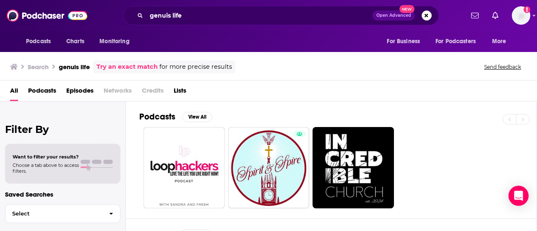 This screenshot has height=231, width=537. I want to click on span: Credits, so click(153, 92).